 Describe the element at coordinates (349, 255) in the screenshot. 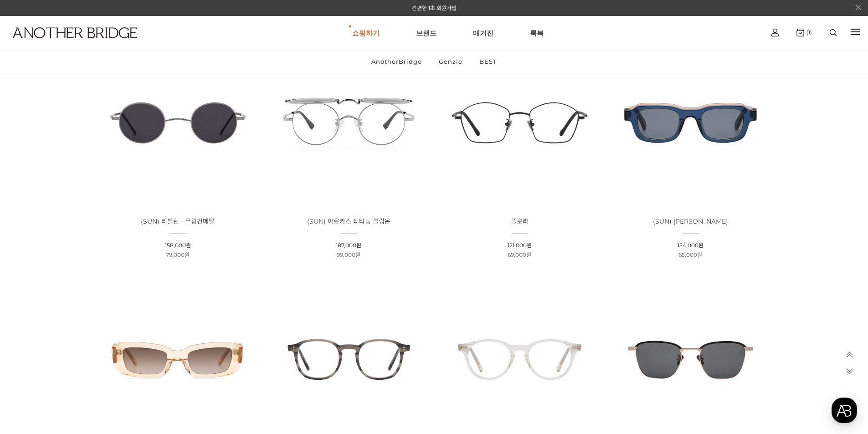

I see `span: 99,000원` at that location.